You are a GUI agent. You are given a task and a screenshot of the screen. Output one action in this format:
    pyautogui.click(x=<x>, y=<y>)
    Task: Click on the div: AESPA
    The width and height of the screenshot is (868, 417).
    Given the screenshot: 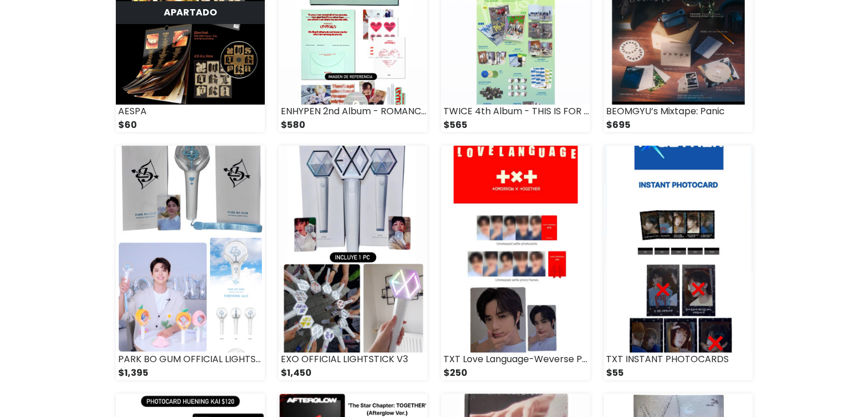 What is the action you would take?
    pyautogui.click(x=190, y=111)
    